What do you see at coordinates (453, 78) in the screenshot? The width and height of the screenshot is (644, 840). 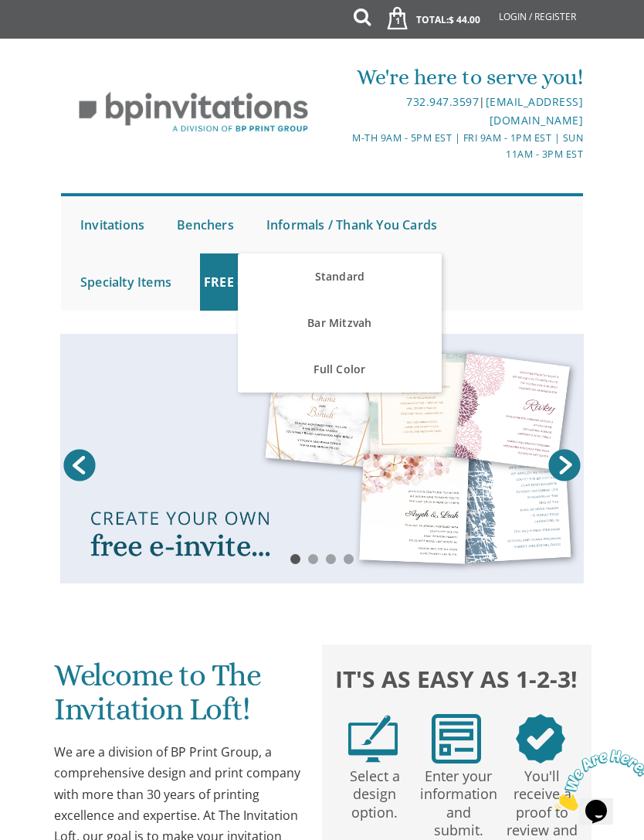 I see `div: We're here to serve you!` at bounding box center [453, 78].